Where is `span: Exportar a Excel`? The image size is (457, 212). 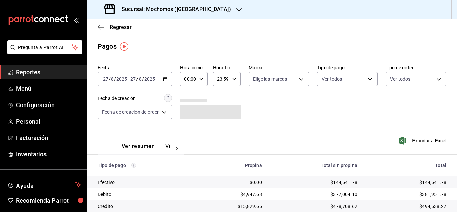
span: Exportar a Excel is located at coordinates (423, 140).